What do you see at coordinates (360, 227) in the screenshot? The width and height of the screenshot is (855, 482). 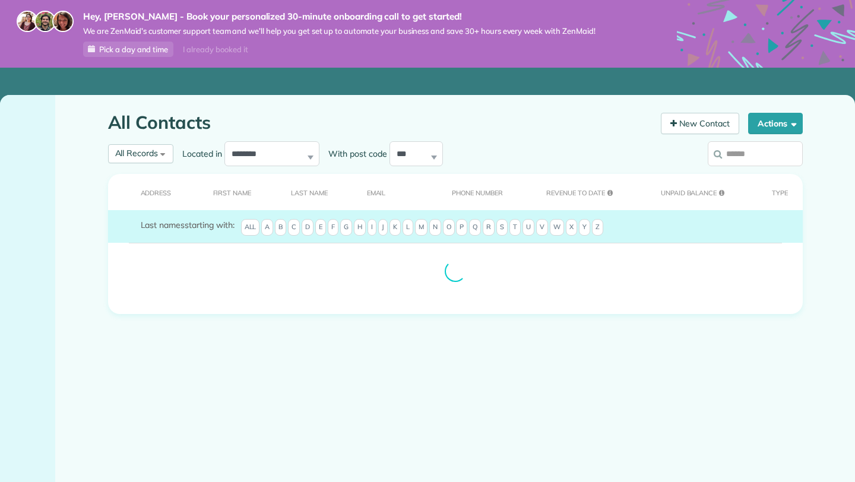 I see `span: H` at bounding box center [360, 227].